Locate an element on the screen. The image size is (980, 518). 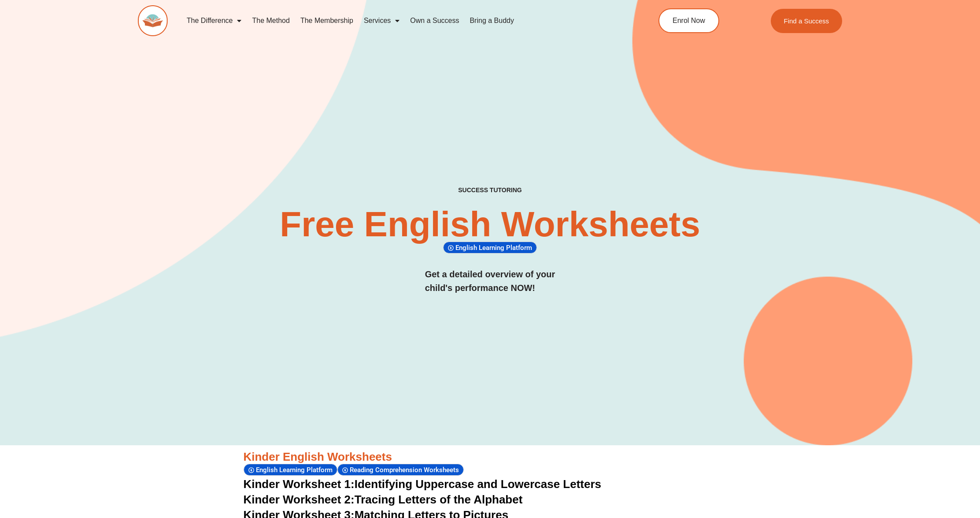
a: Find a Success is located at coordinates (806, 21).